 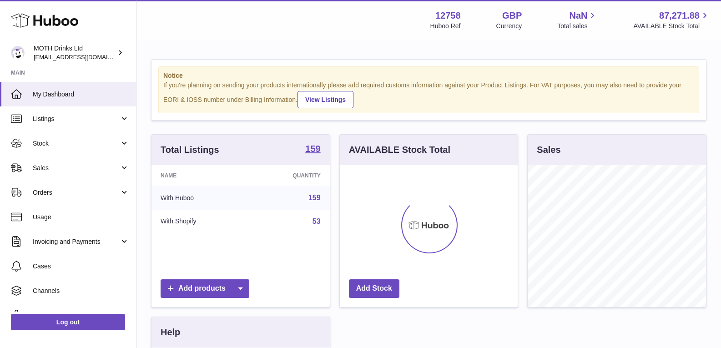 What do you see at coordinates (18, 53) in the screenshot?
I see `img: internalAdmin-12758@internal.huboo.com` at bounding box center [18, 53].